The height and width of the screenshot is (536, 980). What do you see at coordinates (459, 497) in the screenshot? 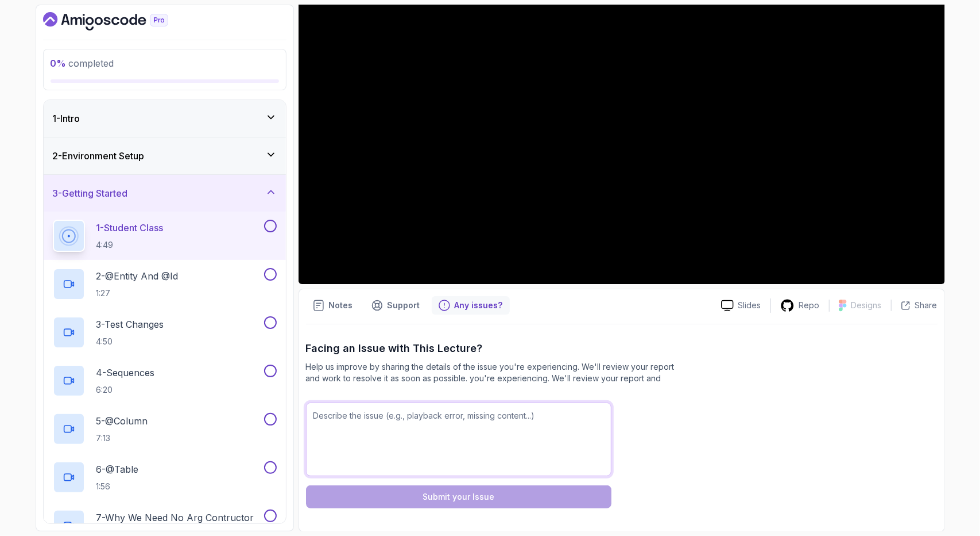
I see `button: Submit your Issue` at bounding box center [459, 497].